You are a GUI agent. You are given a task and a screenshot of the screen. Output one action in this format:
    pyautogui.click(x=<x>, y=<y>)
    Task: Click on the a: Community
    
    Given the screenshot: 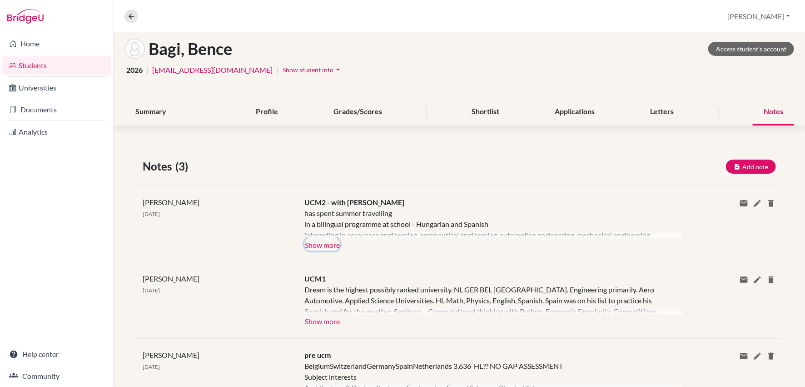 What is the action you would take?
    pyautogui.click(x=56, y=376)
    